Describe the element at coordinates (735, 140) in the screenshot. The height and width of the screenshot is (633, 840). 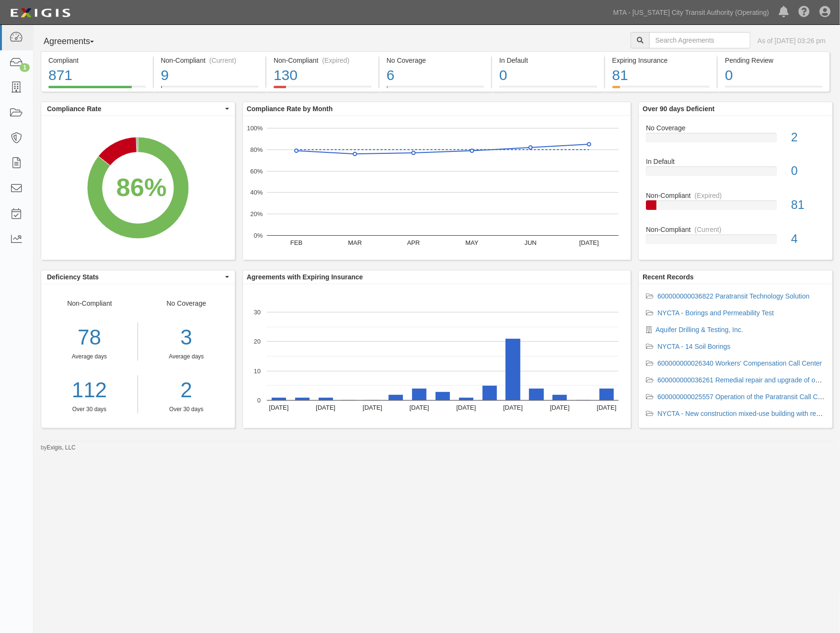
I see `a: No Coverage2` at that location.